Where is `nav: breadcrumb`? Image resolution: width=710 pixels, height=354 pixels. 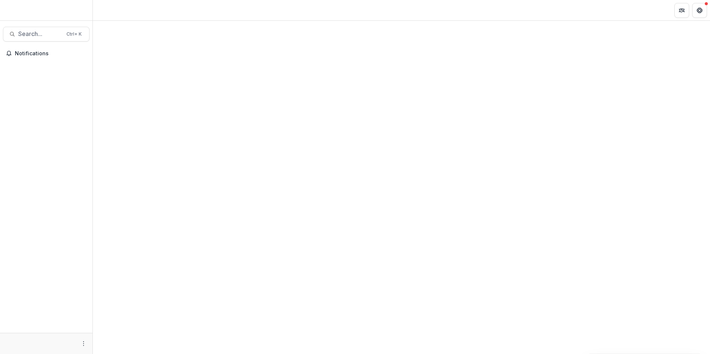
nav: breadcrumb is located at coordinates (111, 10).